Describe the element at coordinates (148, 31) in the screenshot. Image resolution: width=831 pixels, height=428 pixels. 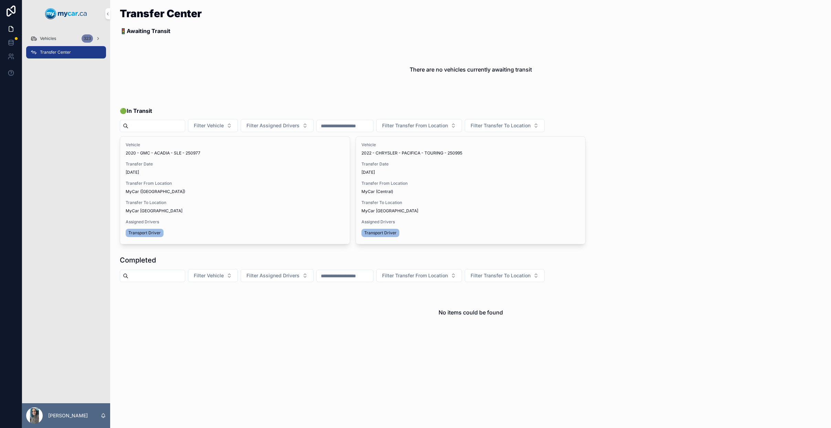
I see `strong: Awaiting Transit` at that location.